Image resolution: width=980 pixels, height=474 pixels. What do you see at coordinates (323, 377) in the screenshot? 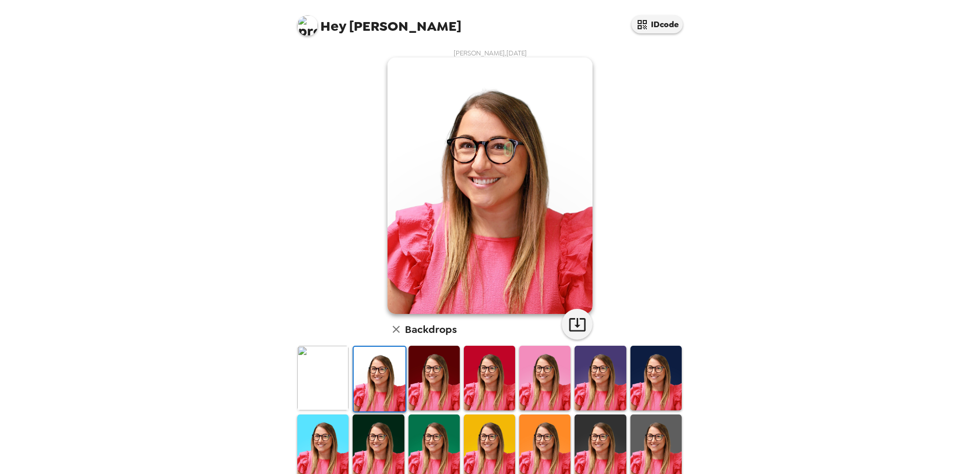
I see `img: Original` at bounding box center [323, 377].